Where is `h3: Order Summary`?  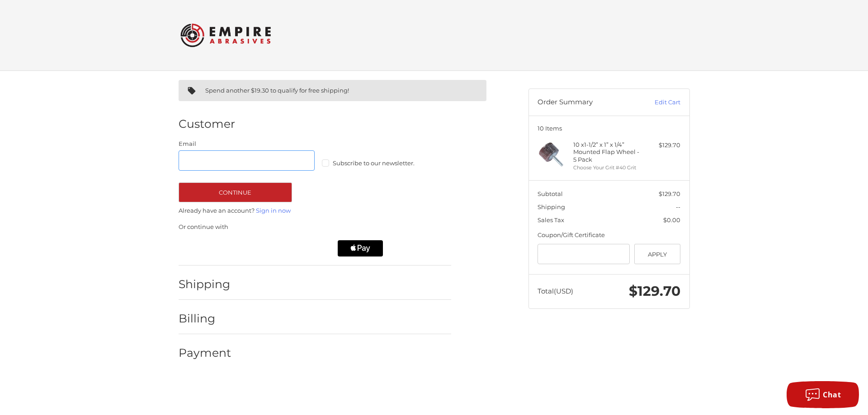
h3: Order Summary is located at coordinates (586, 103).